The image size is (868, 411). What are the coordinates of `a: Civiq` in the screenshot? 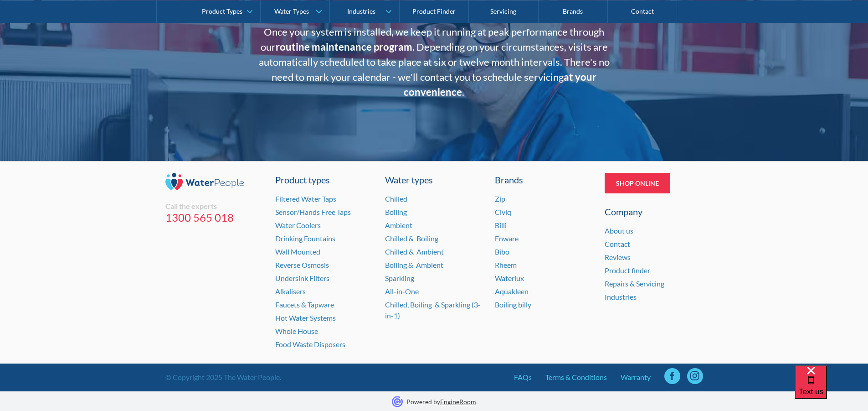 It's located at (504, 211).